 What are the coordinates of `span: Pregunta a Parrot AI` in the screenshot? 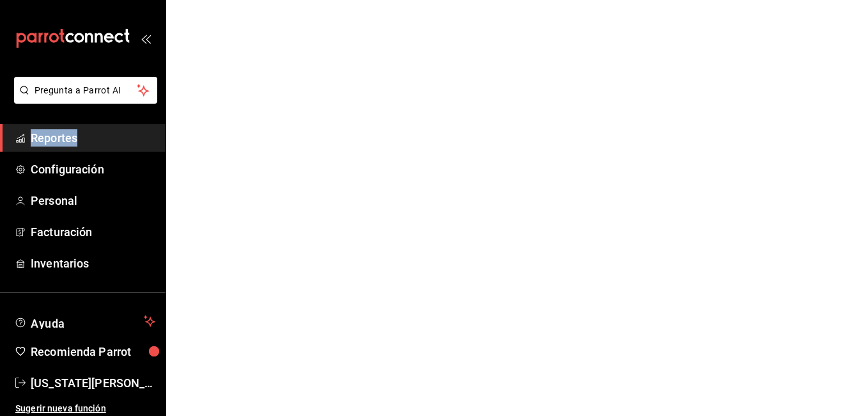 It's located at (86, 90).